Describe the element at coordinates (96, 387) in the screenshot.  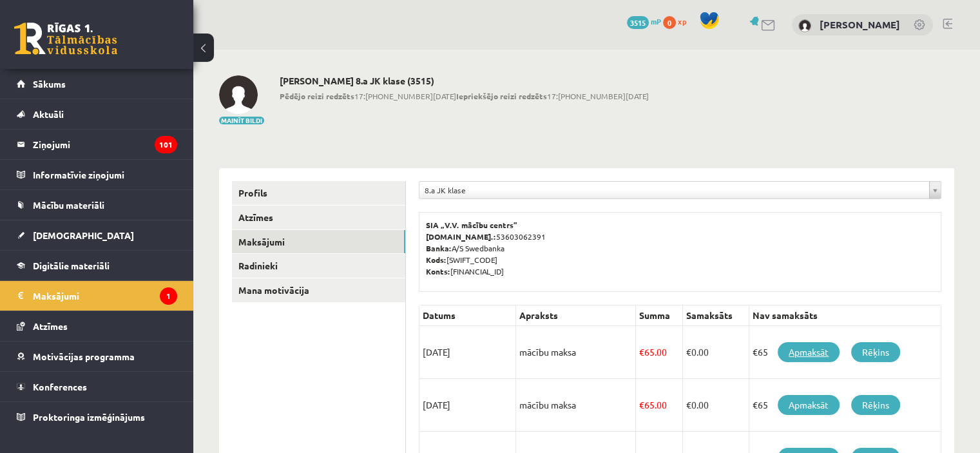
I see `a: Konferences` at that location.